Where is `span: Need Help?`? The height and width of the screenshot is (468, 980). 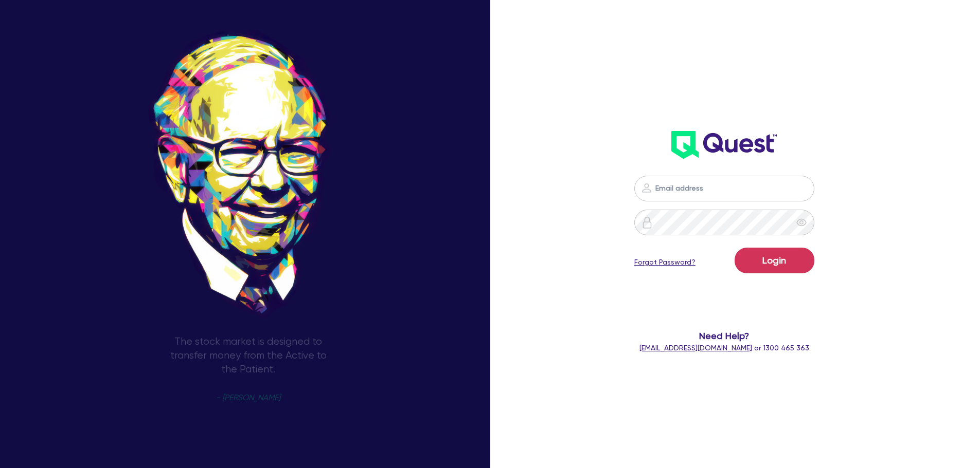
span: Need Help? is located at coordinates (724, 335).